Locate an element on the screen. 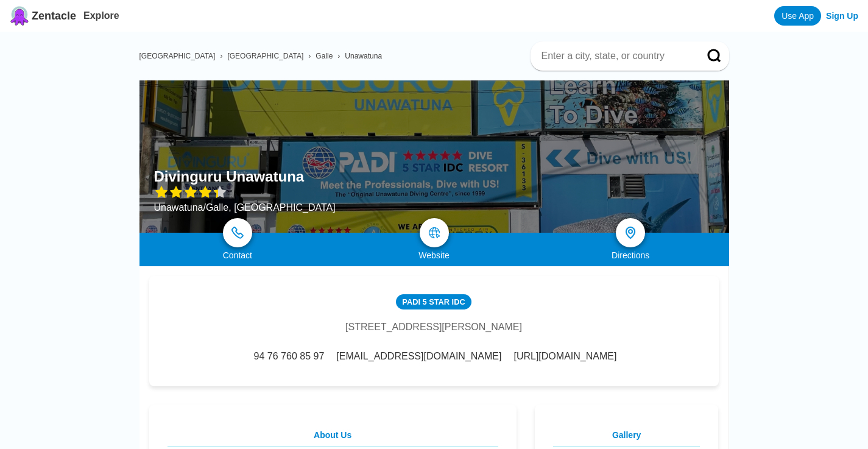 The image size is (868, 449). img: phone is located at coordinates (238, 233).